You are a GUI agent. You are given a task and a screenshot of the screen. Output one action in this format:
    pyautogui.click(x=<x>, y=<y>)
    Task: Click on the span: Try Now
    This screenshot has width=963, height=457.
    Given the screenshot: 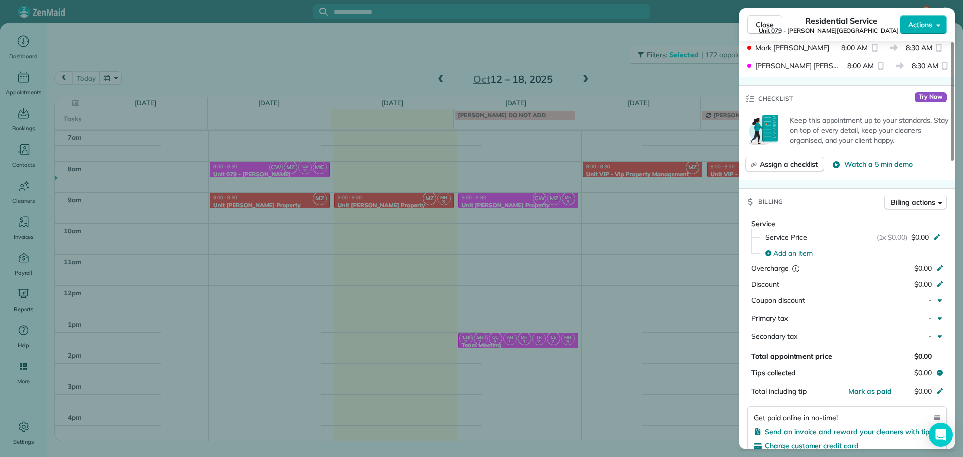 What is the action you would take?
    pyautogui.click(x=931, y=97)
    